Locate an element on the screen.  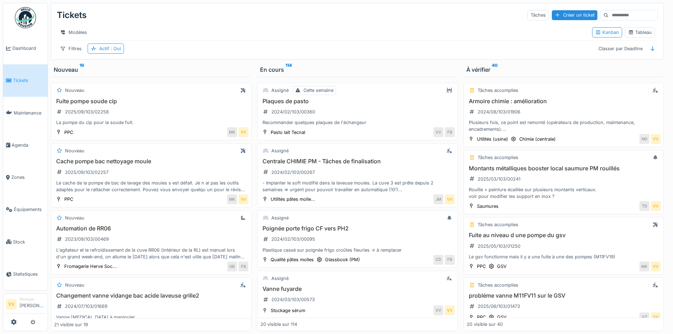
div: NG is located at coordinates (645, 139).